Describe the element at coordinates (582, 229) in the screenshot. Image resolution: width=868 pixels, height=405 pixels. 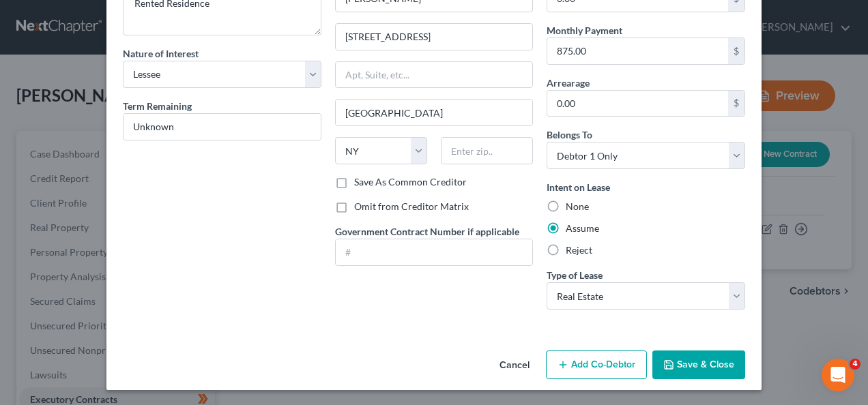
I see `label: Assume` at that location.